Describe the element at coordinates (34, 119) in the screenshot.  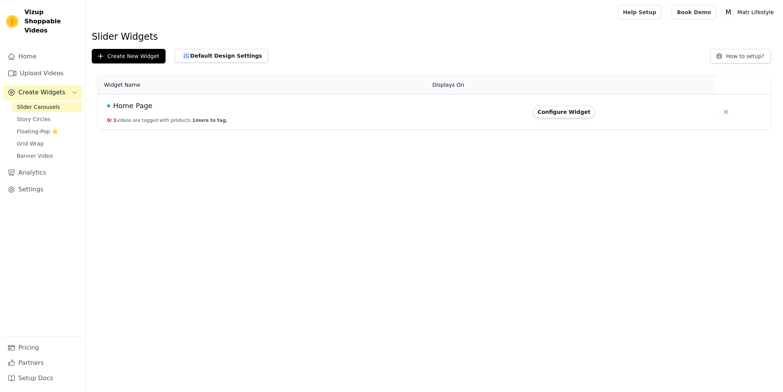
I see `span: Story Circles` at that location.